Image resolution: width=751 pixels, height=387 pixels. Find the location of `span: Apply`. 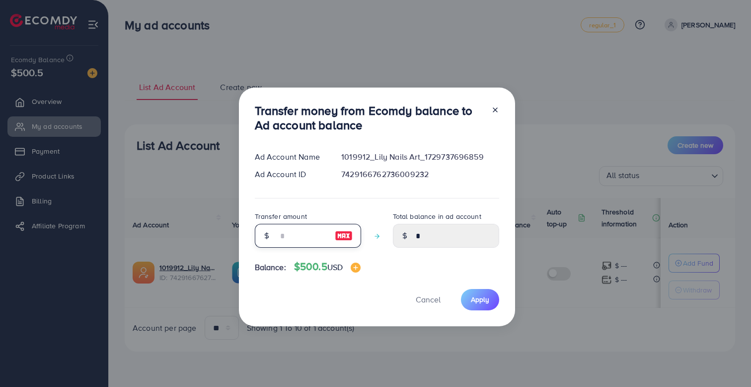

span: Apply is located at coordinates (480, 299).